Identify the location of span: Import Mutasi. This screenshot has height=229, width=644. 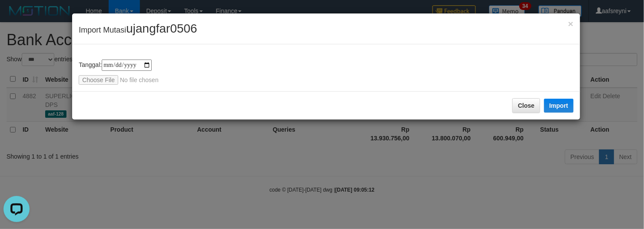
(138, 30).